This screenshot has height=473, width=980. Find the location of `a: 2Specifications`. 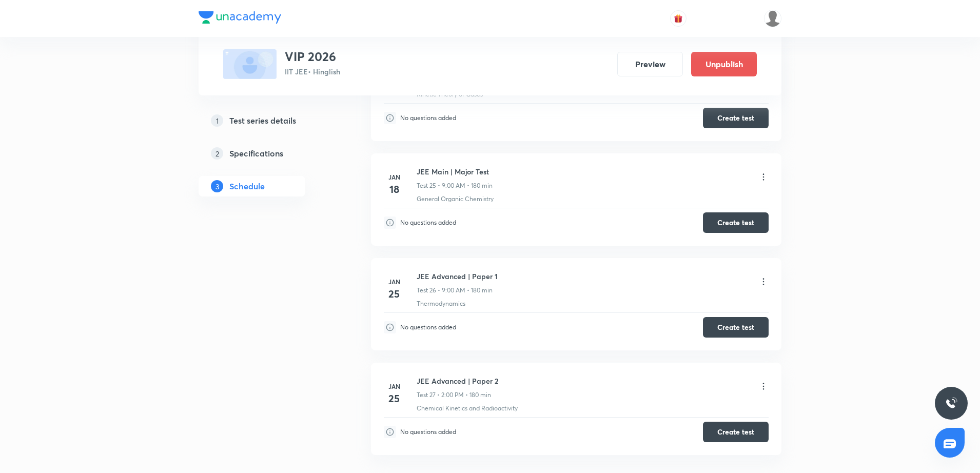

a: 2Specifications is located at coordinates (268, 154).